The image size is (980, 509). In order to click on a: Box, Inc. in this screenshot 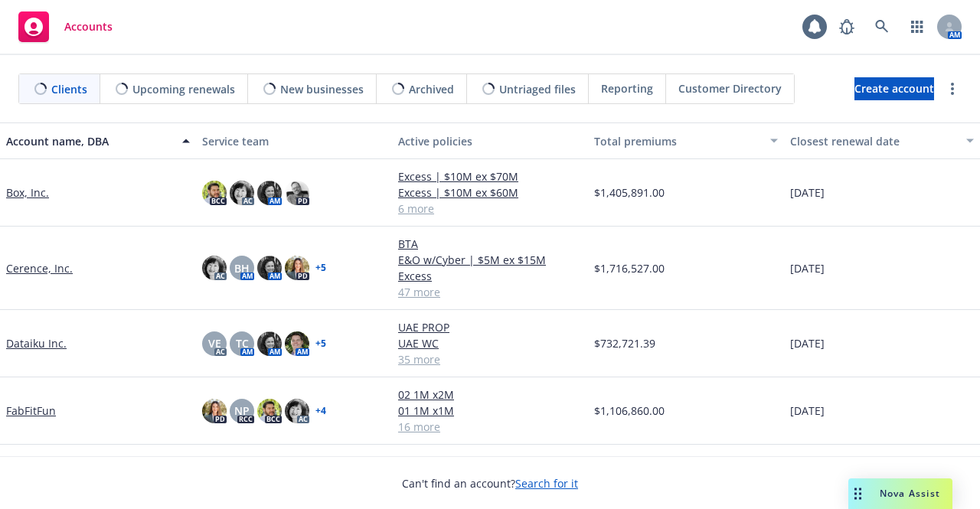, I will do `click(28, 192)`.